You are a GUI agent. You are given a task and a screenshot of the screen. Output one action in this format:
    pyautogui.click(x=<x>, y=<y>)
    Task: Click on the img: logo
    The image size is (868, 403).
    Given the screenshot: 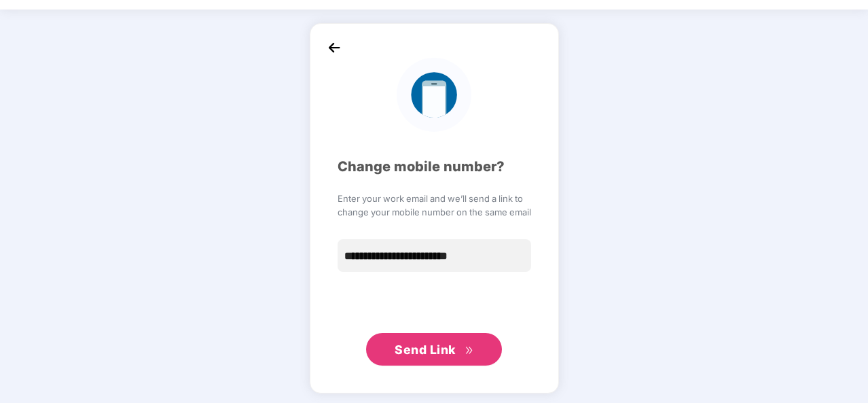 What is the action you would take?
    pyautogui.click(x=433, y=94)
    